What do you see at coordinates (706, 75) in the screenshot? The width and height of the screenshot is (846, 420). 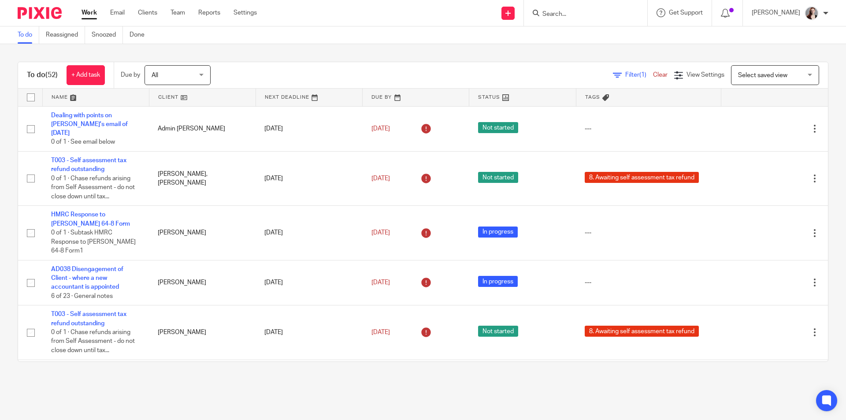 I see `span: View Settings` at bounding box center [706, 75].